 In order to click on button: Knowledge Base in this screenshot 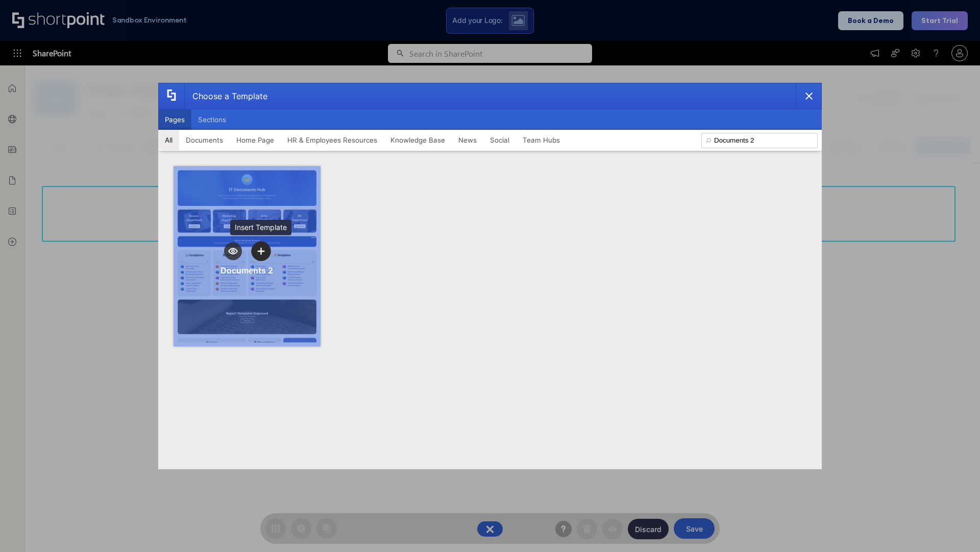, I will do `click(418, 140)`.